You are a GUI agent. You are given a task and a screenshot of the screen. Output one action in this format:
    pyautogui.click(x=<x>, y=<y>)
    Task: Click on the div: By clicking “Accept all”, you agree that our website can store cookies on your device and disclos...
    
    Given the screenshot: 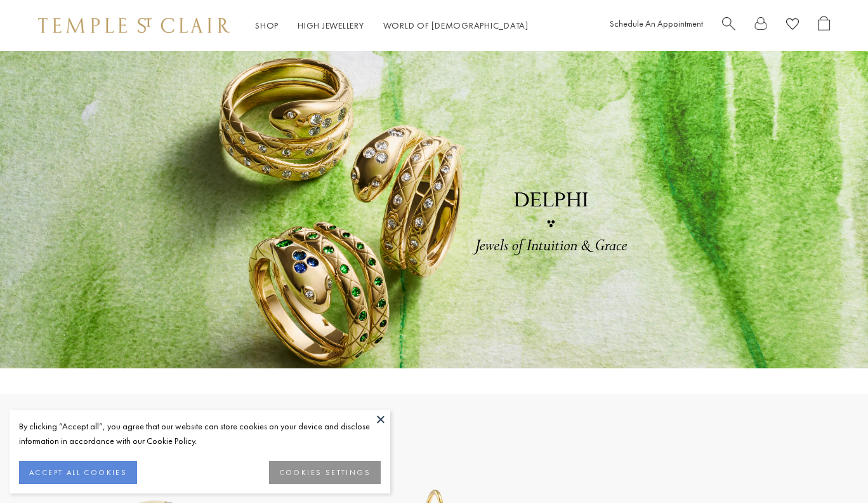 What is the action you would take?
    pyautogui.click(x=200, y=433)
    